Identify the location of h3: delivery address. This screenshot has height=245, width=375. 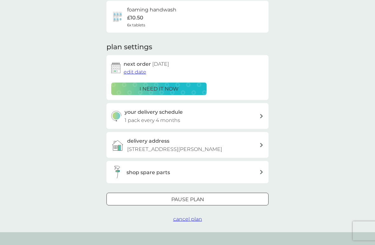
(148, 141).